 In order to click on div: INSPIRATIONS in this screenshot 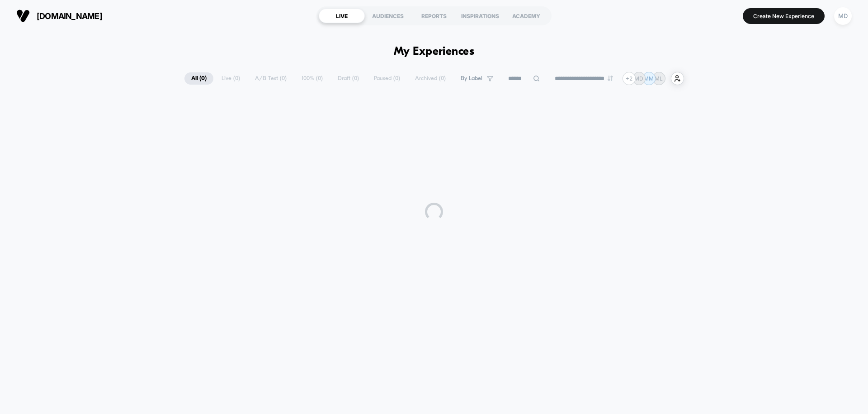, I will do `click(480, 15)`.